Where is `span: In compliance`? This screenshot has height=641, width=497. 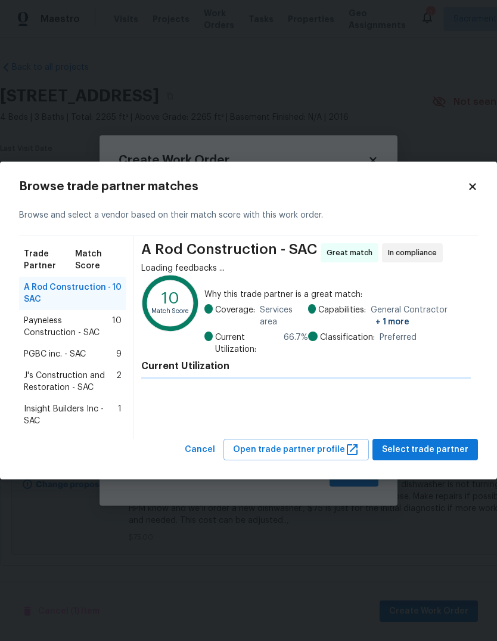 span: In compliance is located at coordinates (415, 253).